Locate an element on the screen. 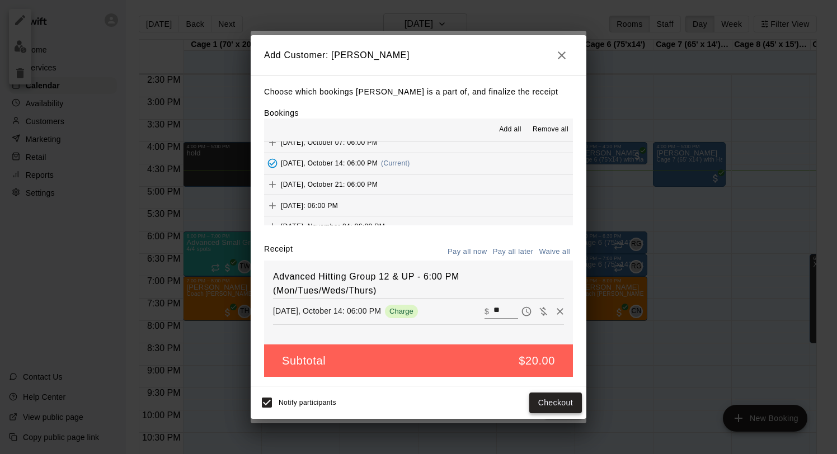 Image resolution: width=837 pixels, height=454 pixels. span: Pay later is located at coordinates (527, 311).